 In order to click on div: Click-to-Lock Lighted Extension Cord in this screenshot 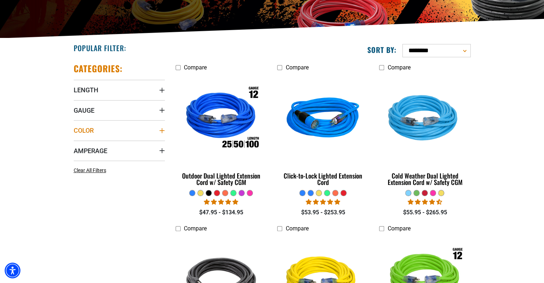, I will do `click(322, 179)`.